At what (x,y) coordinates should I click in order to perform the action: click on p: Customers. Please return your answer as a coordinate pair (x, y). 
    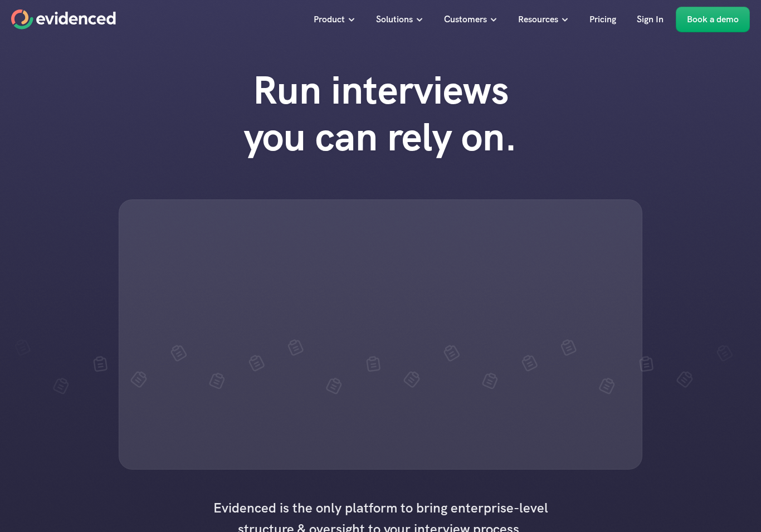
    Looking at the image, I should click on (465, 20).